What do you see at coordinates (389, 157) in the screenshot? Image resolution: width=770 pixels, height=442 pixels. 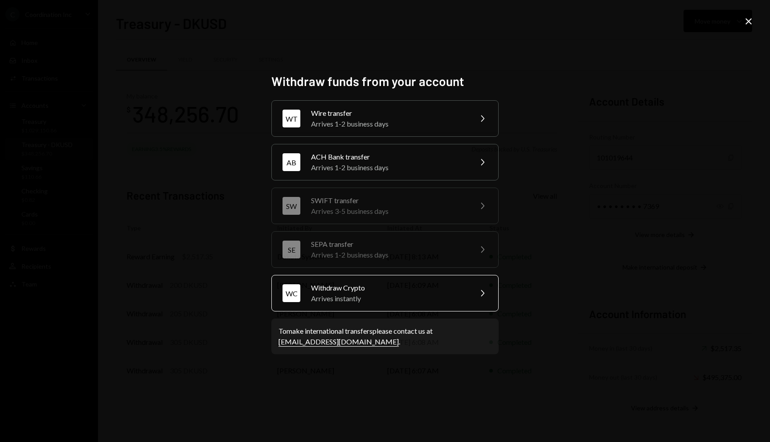 I see `div: ACH Bank transfer` at bounding box center [389, 157].